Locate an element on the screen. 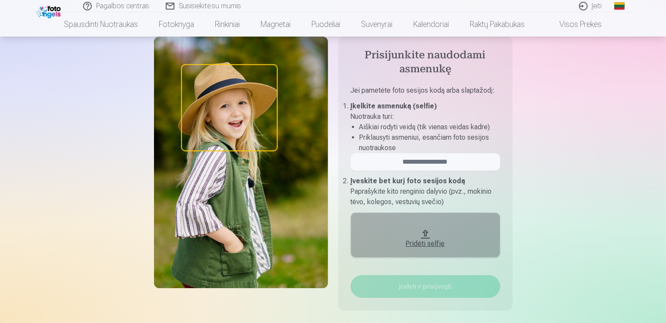  b: Įveskite bet kurį foto sesijos kodą is located at coordinates (408, 181).